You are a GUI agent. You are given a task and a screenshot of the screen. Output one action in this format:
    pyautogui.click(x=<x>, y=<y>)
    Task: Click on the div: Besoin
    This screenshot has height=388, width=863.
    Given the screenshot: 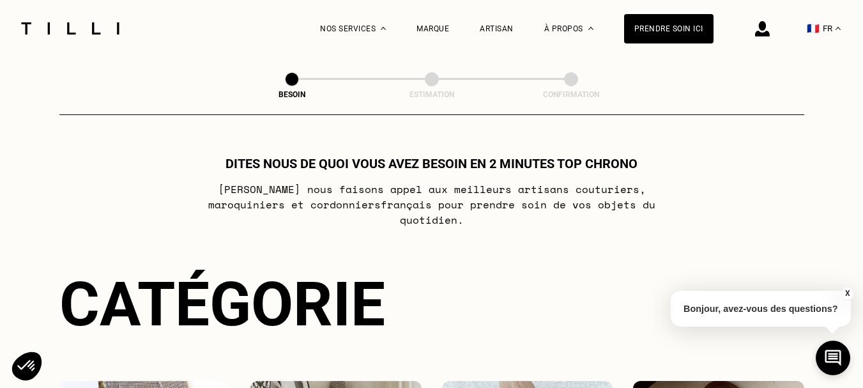 What is the action you would take?
    pyautogui.click(x=292, y=95)
    